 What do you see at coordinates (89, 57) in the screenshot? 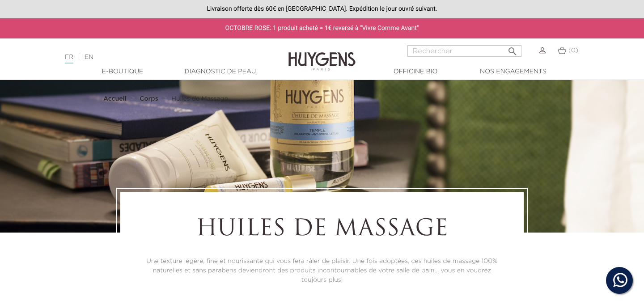
I see `a: EN` at bounding box center [89, 57].